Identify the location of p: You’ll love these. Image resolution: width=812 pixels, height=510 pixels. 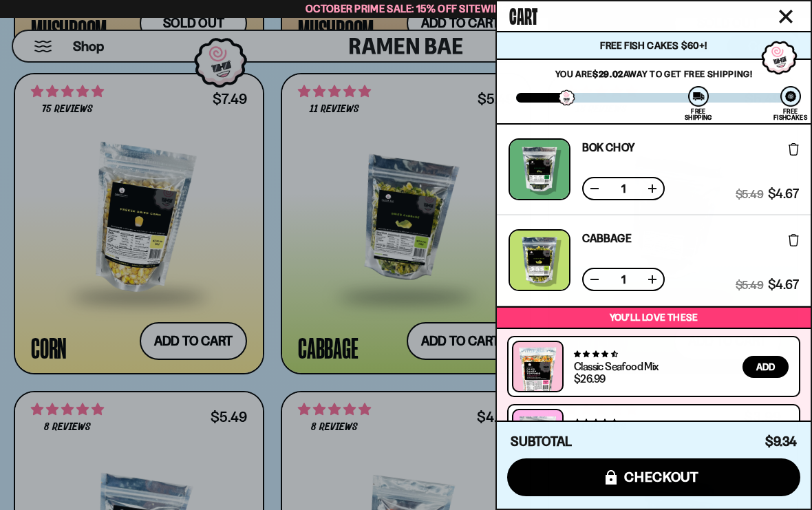
(653, 317).